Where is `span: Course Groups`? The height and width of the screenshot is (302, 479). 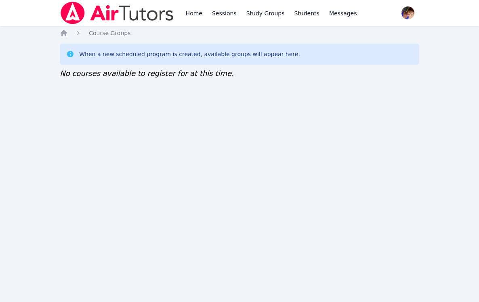
span: Course Groups is located at coordinates (109, 33).